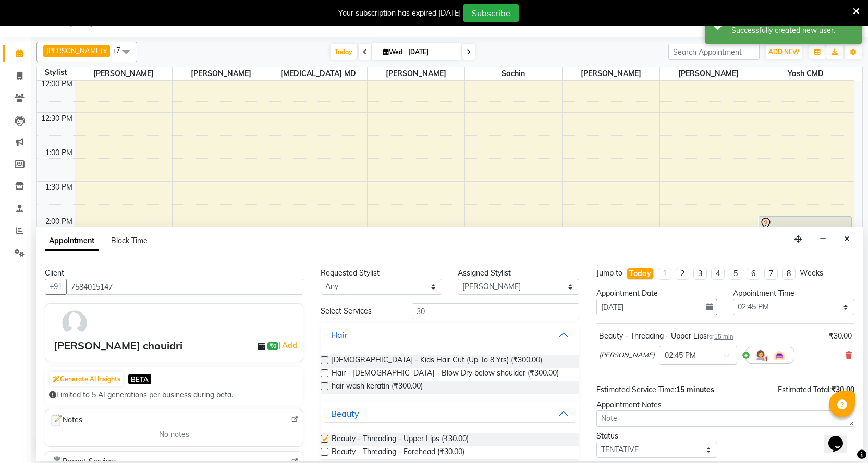  Describe the element at coordinates (56, 286) in the screenshot. I see `button: +91` at that location.